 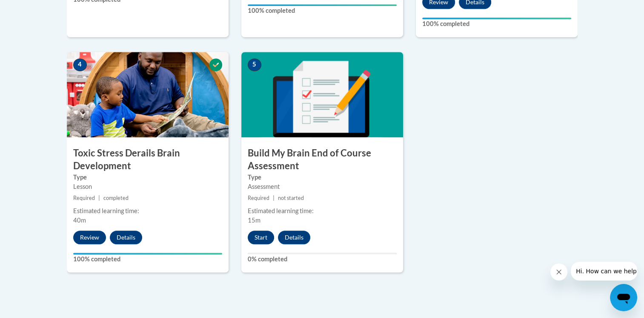 I want to click on span: 5, so click(x=255, y=65).